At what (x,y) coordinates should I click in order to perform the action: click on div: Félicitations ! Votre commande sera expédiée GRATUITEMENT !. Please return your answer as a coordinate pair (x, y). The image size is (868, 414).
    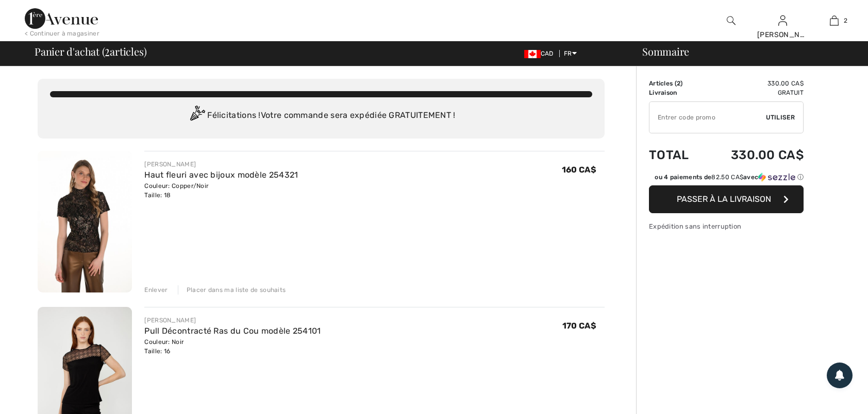
    Looking at the image, I should click on (321, 116).